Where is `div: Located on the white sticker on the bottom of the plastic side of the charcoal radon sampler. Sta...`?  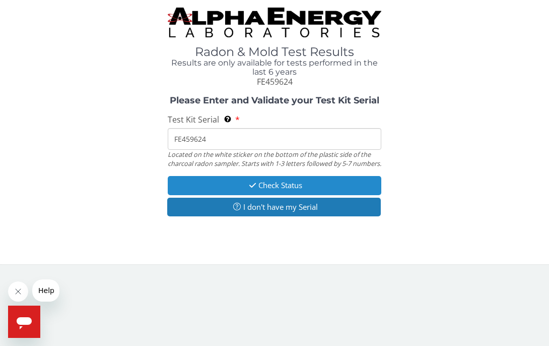 div: Located on the white sticker on the bottom of the plastic side of the charcoal radon sampler. Sta... is located at coordinates (275, 159).